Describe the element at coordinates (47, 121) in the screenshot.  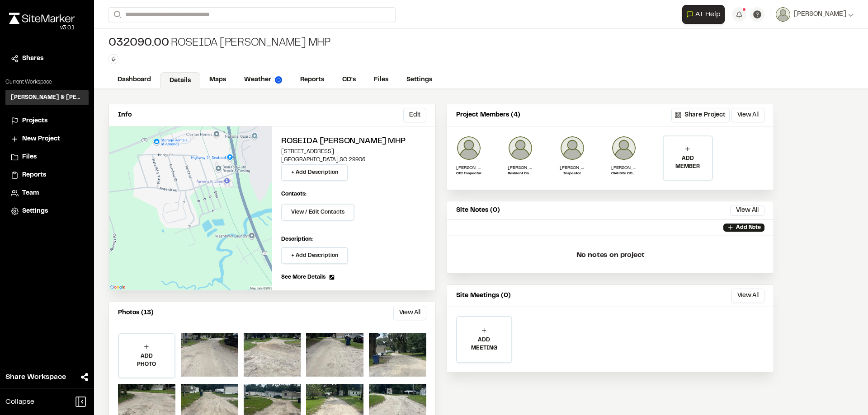
I see `a: Projects` at that location.